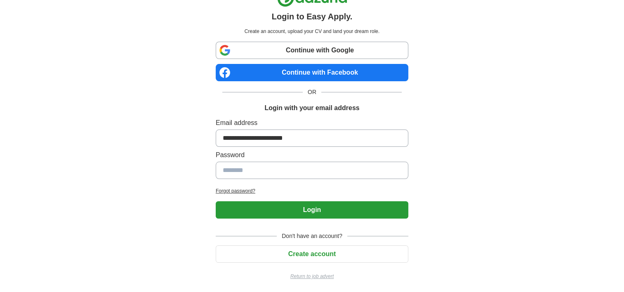 The image size is (624, 292). Describe the element at coordinates (312, 254) in the screenshot. I see `a: Create account` at that location.